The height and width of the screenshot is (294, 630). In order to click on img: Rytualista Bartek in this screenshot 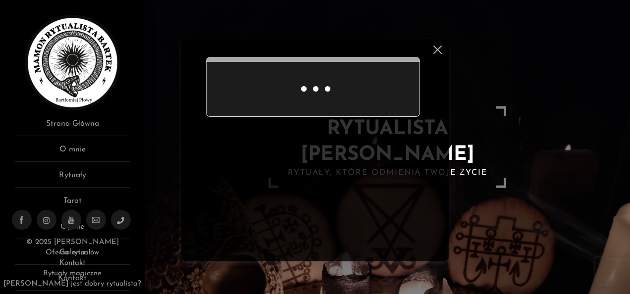, I will do `click(72, 62)`.